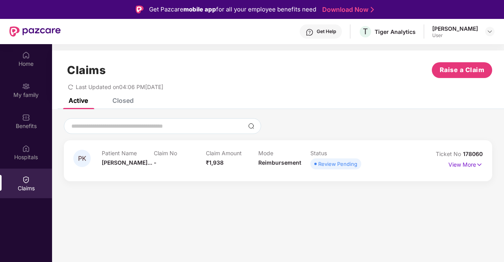 This screenshot has width=504, height=262. What do you see at coordinates (365, 32) in the screenshot?
I see `span: T` at bounding box center [365, 32].